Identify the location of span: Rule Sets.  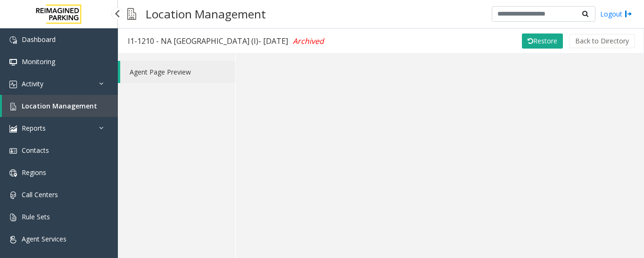
(36, 217).